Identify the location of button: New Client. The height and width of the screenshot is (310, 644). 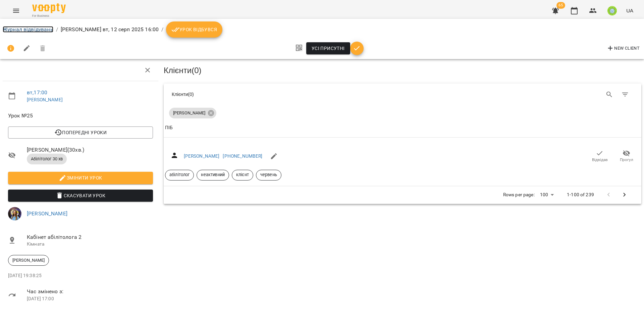
(623, 48).